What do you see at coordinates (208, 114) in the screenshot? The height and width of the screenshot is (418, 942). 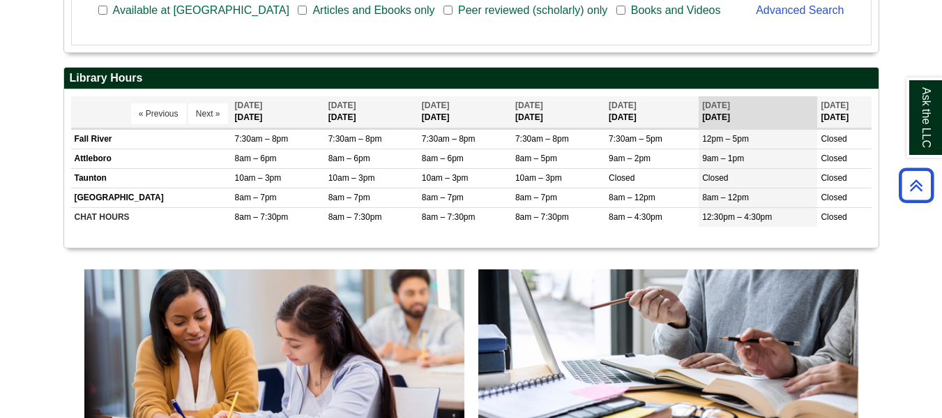 I see `button: Next »` at bounding box center [208, 114].